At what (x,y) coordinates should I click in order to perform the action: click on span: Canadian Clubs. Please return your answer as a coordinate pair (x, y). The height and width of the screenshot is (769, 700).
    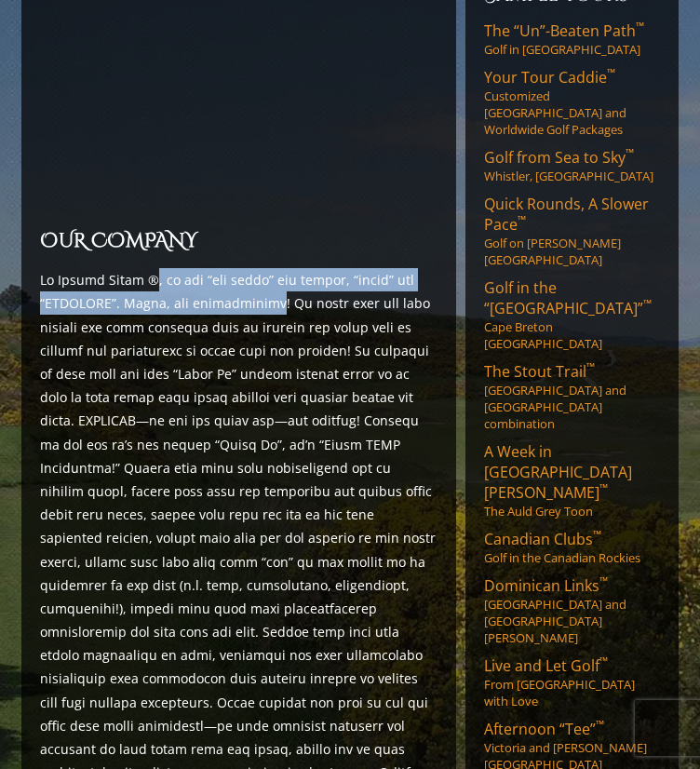
    Looking at the image, I should click on (543, 539).